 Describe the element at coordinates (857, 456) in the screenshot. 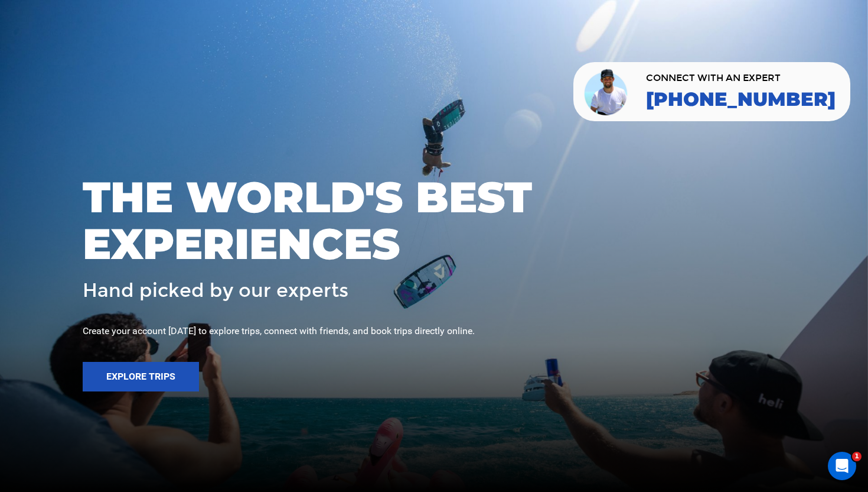

I see `span: 1` at that location.